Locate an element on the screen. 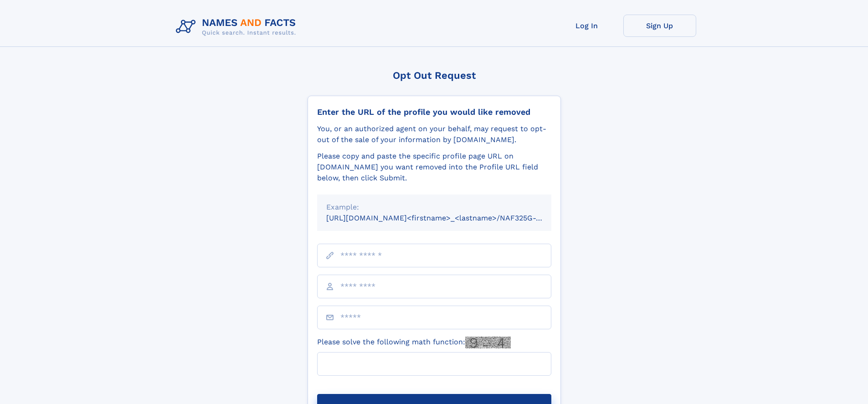 This screenshot has width=868, height=404. div: Opt Out Request is located at coordinates (434, 75).